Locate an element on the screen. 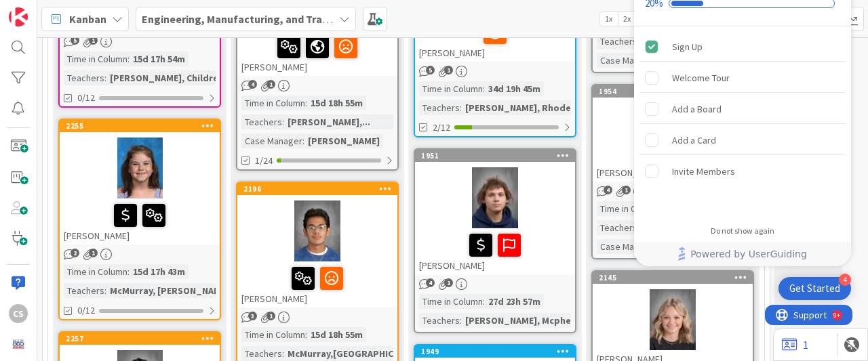 Image resolution: width=868 pixels, height=361 pixels. div: Sign Up is complete. is located at coordinates (742, 47).